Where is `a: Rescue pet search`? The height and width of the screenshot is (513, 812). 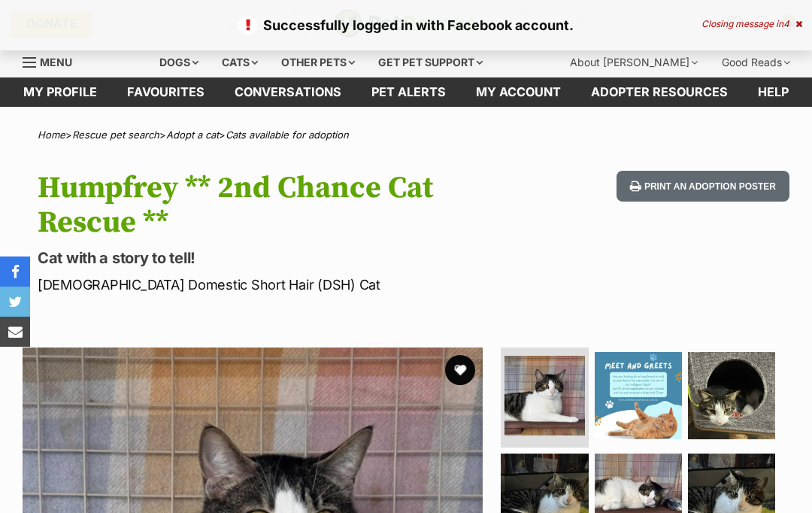
a: Rescue pet search is located at coordinates (115, 135).